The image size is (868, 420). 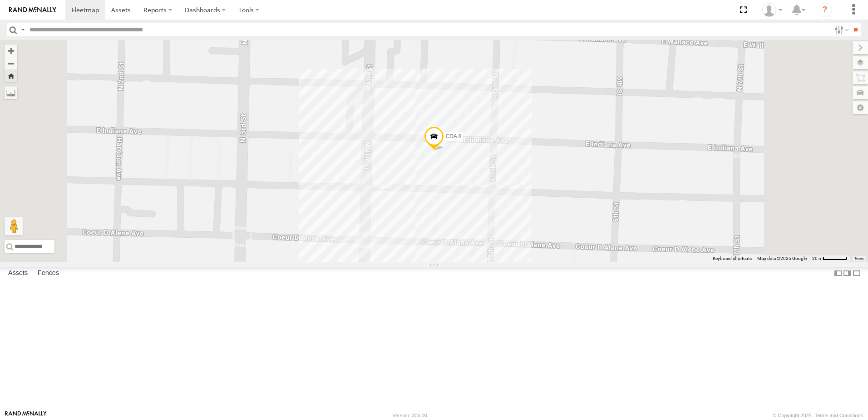 I want to click on label: Measure, so click(x=11, y=93).